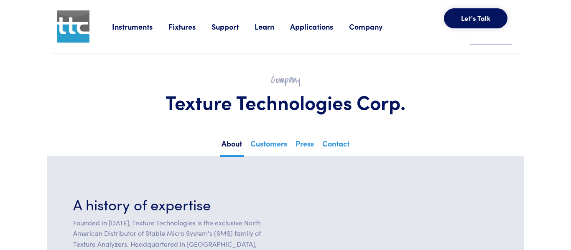 The width and height of the screenshot is (571, 250). I want to click on h3: A history of expertise, so click(177, 204).